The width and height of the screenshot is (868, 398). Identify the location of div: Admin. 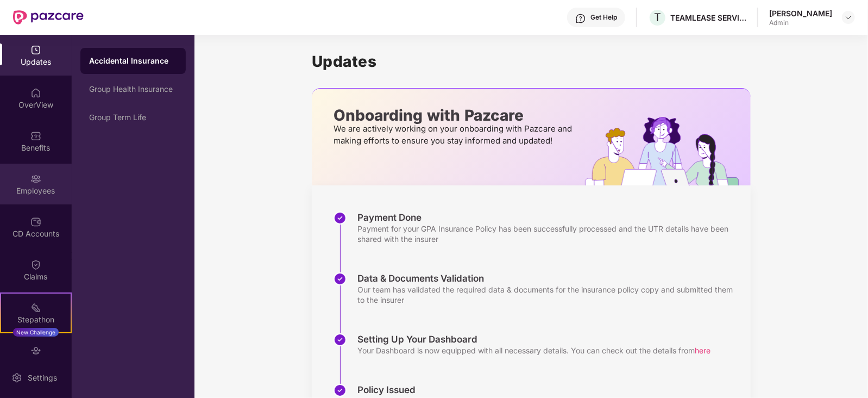
(801, 23).